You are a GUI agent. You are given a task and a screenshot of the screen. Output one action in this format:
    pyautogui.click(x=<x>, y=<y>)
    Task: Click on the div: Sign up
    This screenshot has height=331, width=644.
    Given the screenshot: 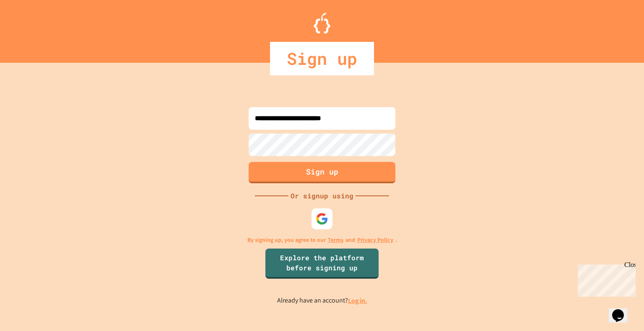 What is the action you would take?
    pyautogui.click(x=322, y=58)
    